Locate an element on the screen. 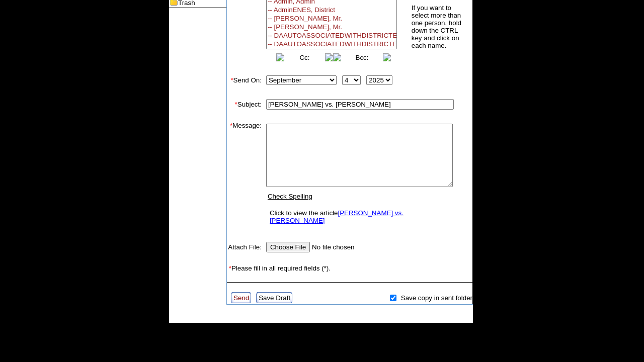 The height and width of the screenshot is (362, 644). td: Send On: is located at coordinates (244, 80).